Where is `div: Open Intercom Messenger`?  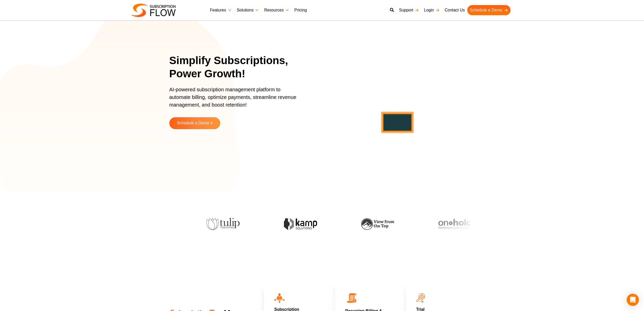
div: Open Intercom Messenger is located at coordinates (633, 300).